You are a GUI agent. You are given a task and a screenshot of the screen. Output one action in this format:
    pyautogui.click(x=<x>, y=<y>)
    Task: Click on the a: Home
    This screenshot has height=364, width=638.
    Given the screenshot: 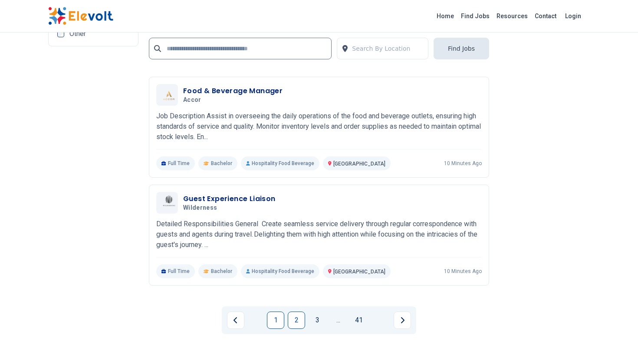 What is the action you would take?
    pyautogui.click(x=445, y=16)
    